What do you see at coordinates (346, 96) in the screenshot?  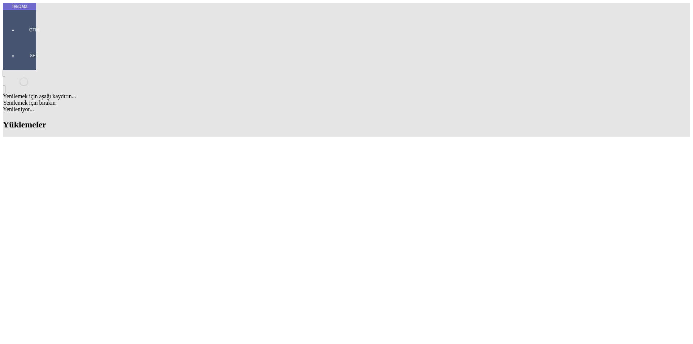 I see `div: Yenilemek için aşağı kaydırın...` at bounding box center [346, 96].